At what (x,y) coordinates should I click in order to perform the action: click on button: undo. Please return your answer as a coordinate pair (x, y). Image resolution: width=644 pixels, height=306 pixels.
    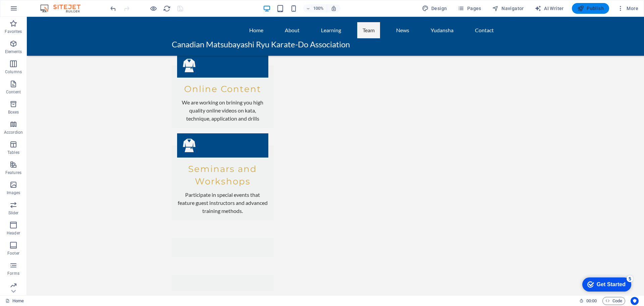
    Looking at the image, I should click on (113, 9).